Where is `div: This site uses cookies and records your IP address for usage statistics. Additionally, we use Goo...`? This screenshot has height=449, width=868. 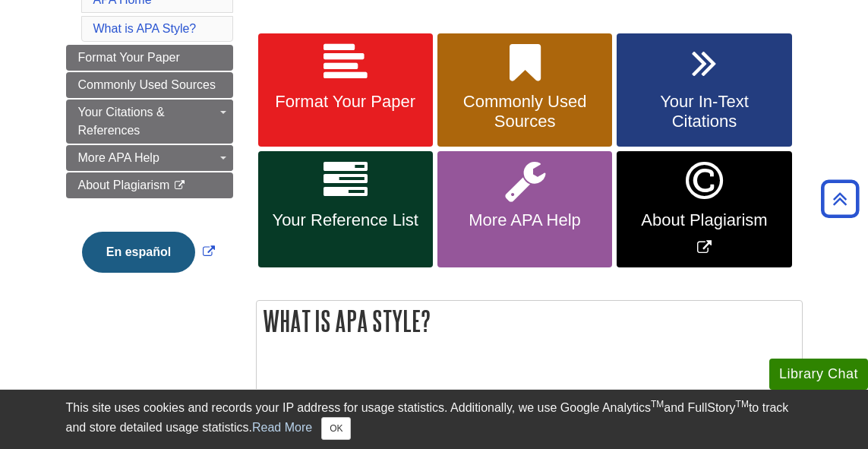 div: This site uses cookies and records your IP address for usage statistics. Additionally, we use Goo... is located at coordinates (434, 419).